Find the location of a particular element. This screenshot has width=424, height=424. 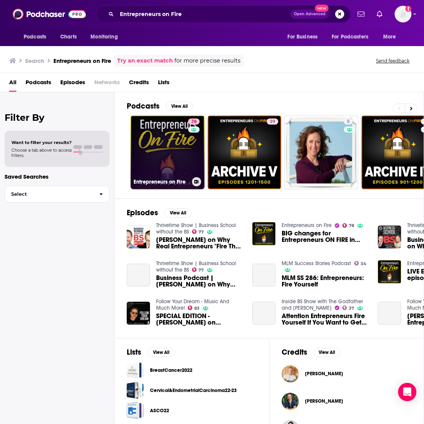

span: MLM SS 286: Entrepreneurs: Fire Yourself is located at coordinates (325, 281).